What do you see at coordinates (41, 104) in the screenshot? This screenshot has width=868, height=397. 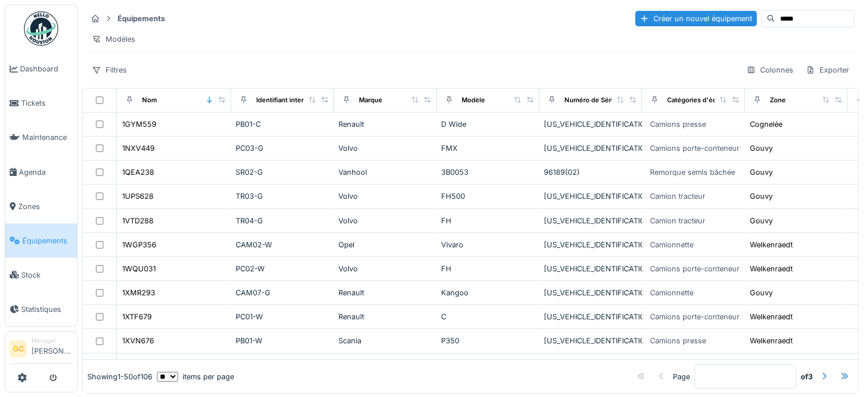 I see `a: Tickets` at bounding box center [41, 104].